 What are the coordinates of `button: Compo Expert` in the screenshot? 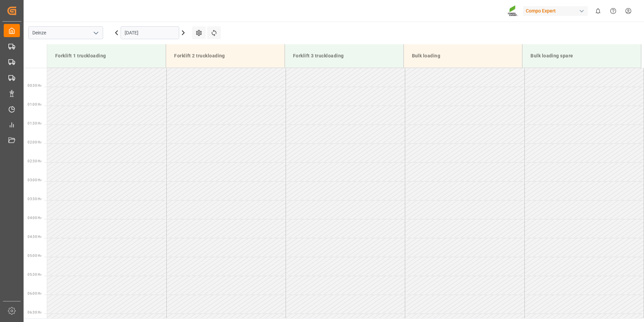 It's located at (557, 11).